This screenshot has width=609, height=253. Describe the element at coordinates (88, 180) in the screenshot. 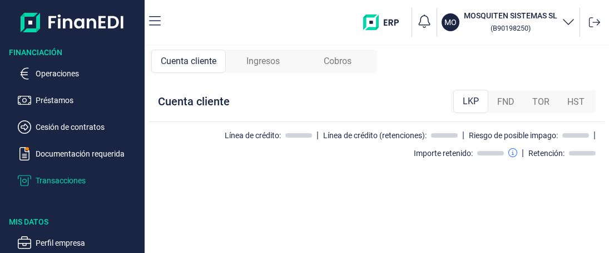

I see `p: Transacciones` at that location.